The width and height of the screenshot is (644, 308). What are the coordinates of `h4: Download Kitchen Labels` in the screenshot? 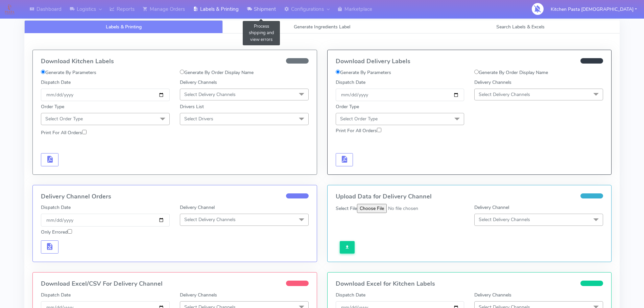 It's located at (175, 62).